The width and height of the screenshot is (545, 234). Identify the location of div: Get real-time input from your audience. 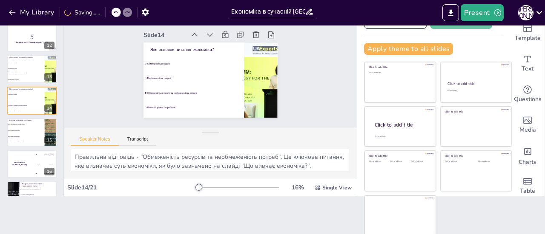
(527, 94).